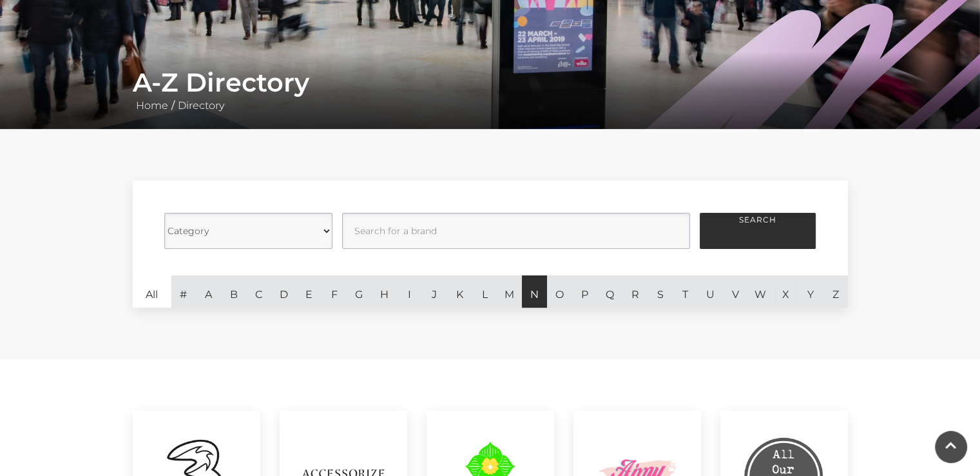 The width and height of the screenshot is (980, 476). What do you see at coordinates (811, 292) in the screenshot?
I see `a: Y` at bounding box center [811, 292].